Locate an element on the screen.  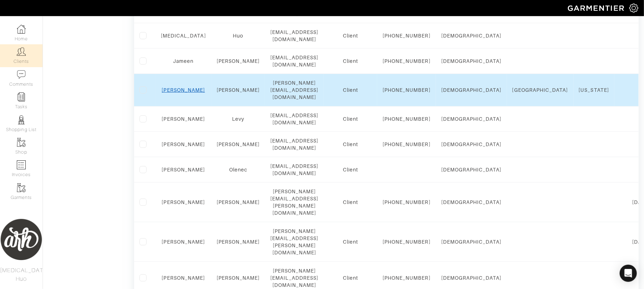
a: Huo is located at coordinates (238, 36).